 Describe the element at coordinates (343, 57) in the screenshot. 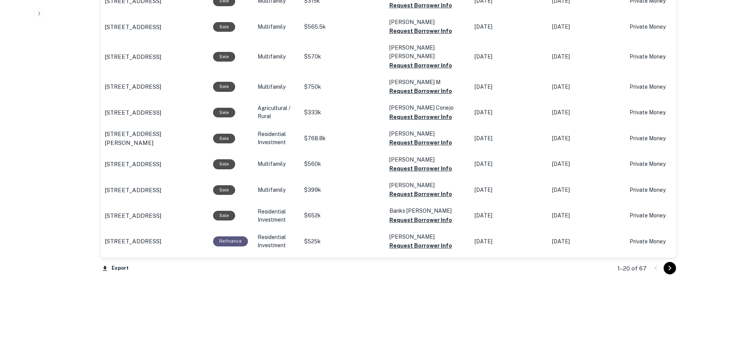

I see `p: $570k` at that location.